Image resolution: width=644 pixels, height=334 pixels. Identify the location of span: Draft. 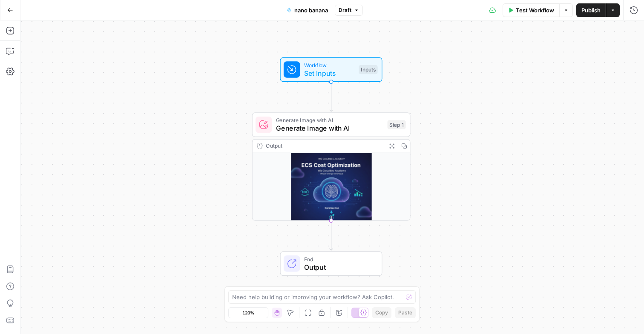
(345, 10).